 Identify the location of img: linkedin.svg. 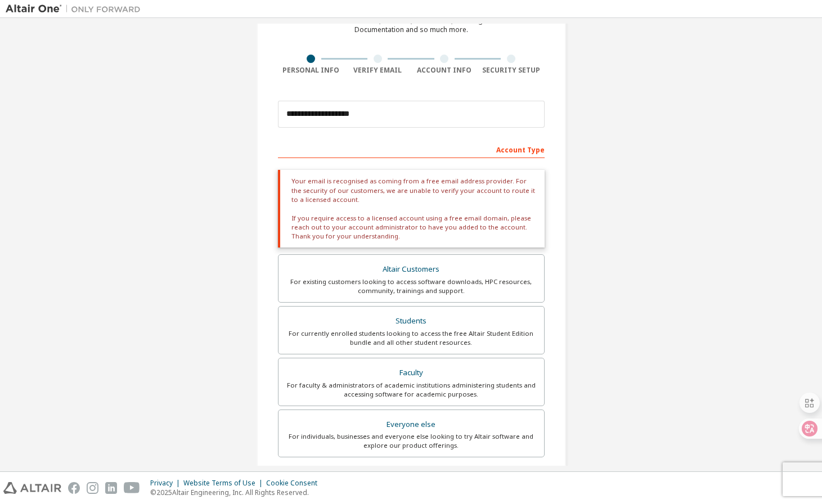
(111, 488).